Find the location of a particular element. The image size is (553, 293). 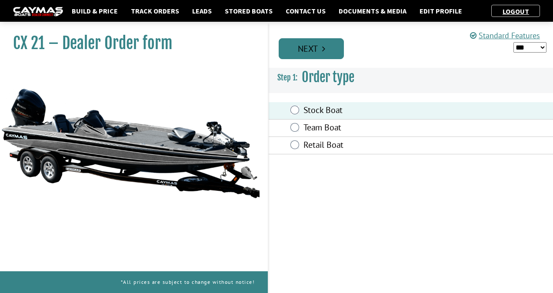

a: Leads is located at coordinates (202, 11).